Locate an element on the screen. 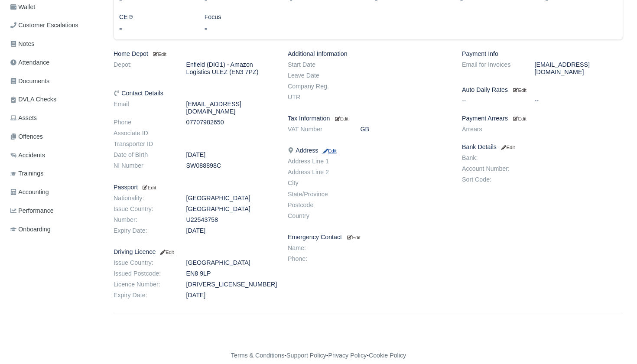  h6: Bank Details is located at coordinates (542, 147).